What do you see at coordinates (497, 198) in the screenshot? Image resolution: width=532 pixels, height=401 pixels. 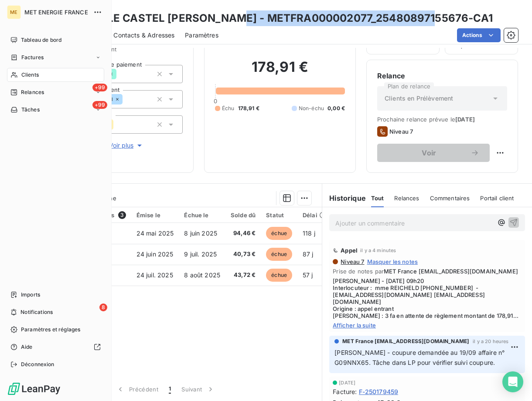 I see `span: Portail client` at bounding box center [497, 198].